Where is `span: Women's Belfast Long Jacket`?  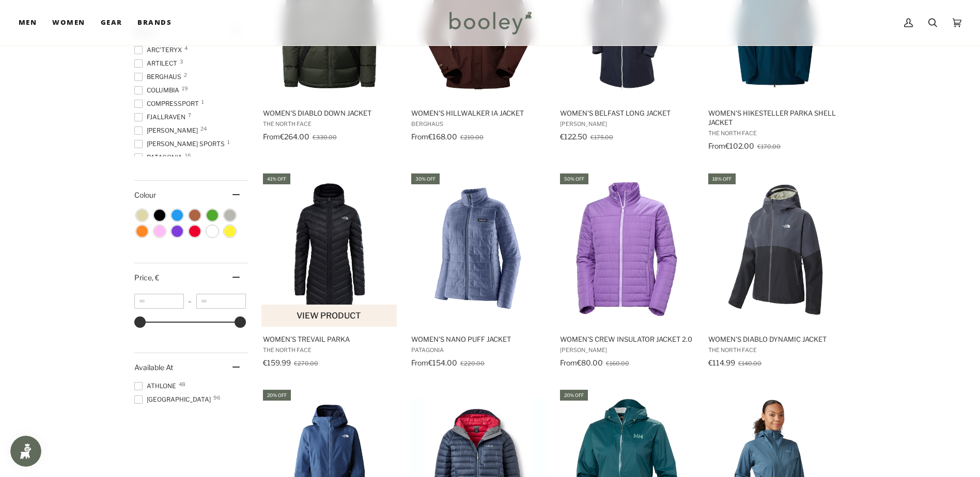 span: Women's Belfast Long Jacket is located at coordinates (626, 113).